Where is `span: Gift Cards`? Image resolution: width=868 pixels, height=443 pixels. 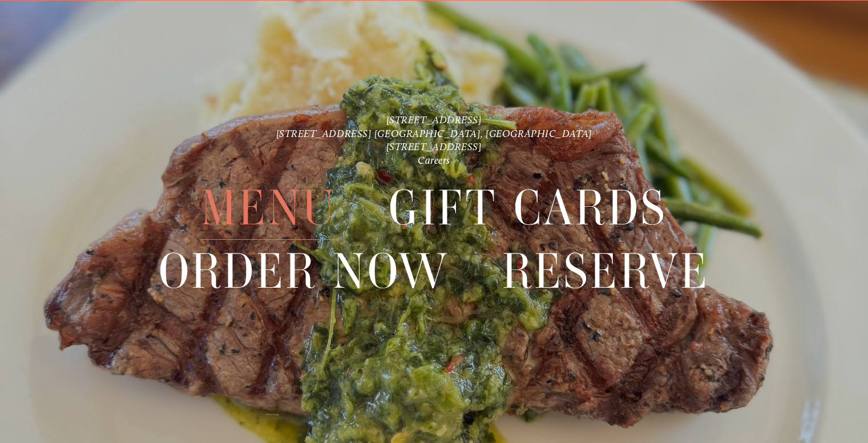
span: Gift Cards is located at coordinates (528, 208).